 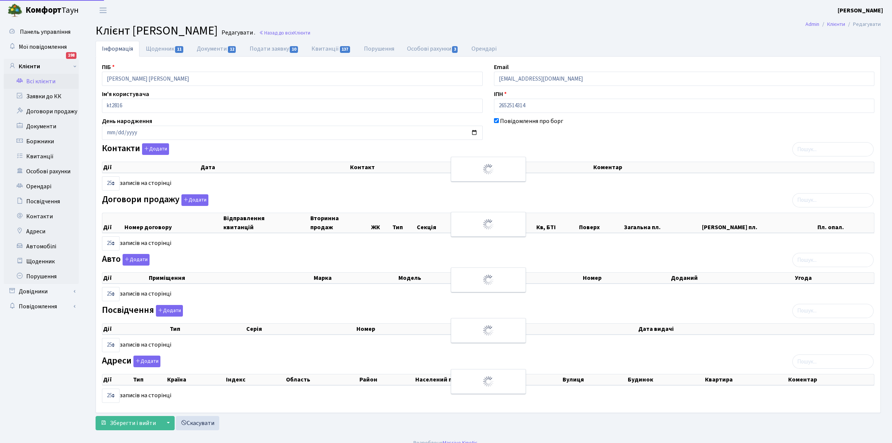 I want to click on button: Авто, so click(x=136, y=259).